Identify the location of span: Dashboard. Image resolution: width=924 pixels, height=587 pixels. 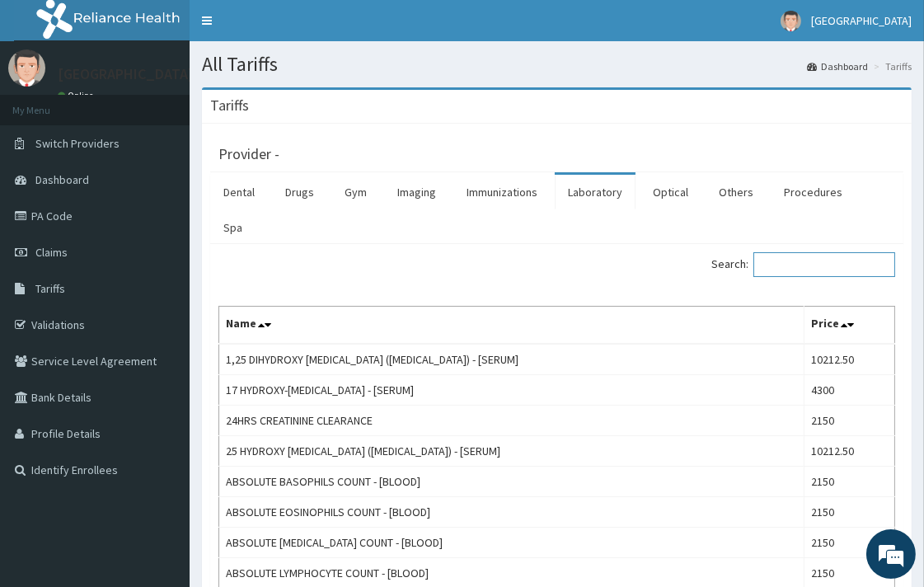
(62, 180).